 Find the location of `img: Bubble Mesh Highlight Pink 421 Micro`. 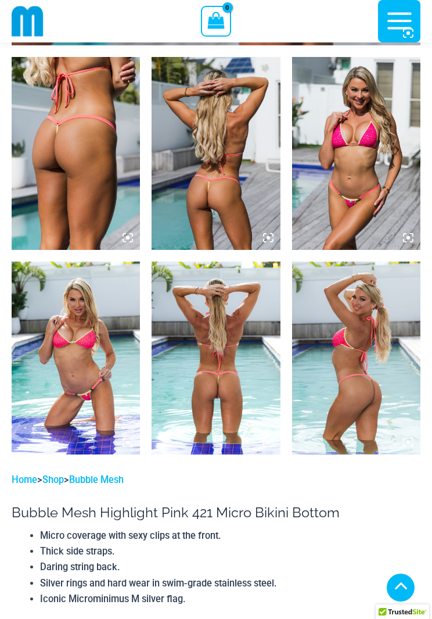

img: Bubble Mesh Highlight Pink 421 Micro is located at coordinates (76, 153).